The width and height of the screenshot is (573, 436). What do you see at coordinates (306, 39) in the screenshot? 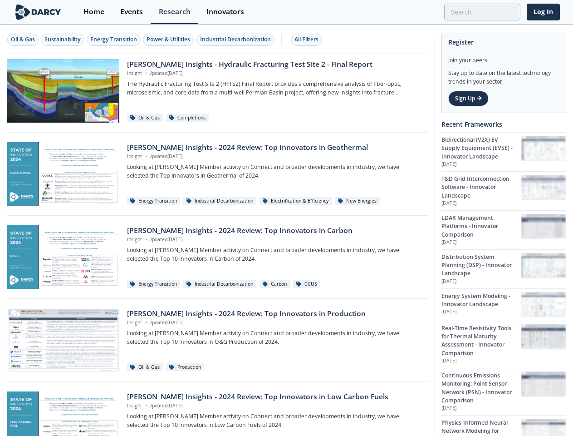
I see `button: All Filters` at bounding box center [306, 39].